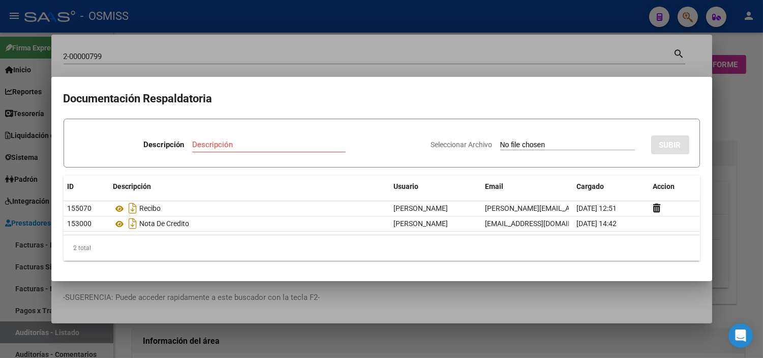 This screenshot has height=358, width=763. Describe the element at coordinates (250, 208) in the screenshot. I see `div: Recibo` at that location.